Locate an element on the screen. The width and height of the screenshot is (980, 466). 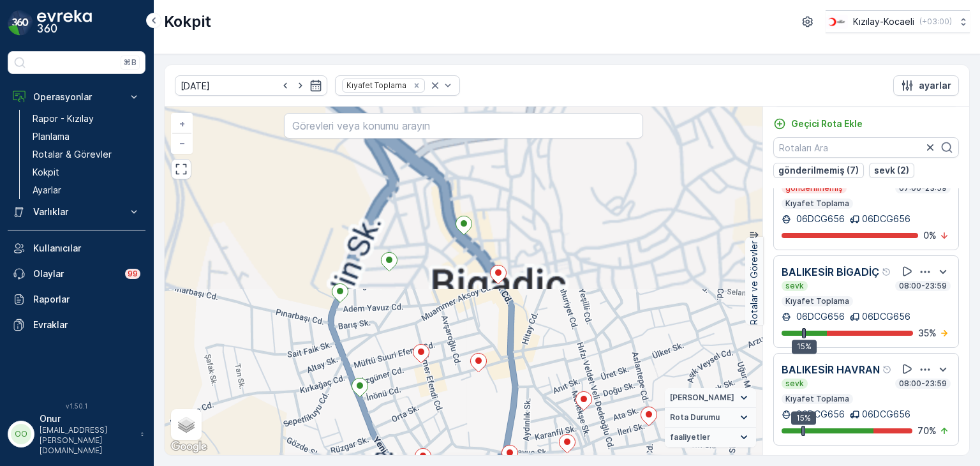
p: Varlıklar is located at coordinates (77, 212).